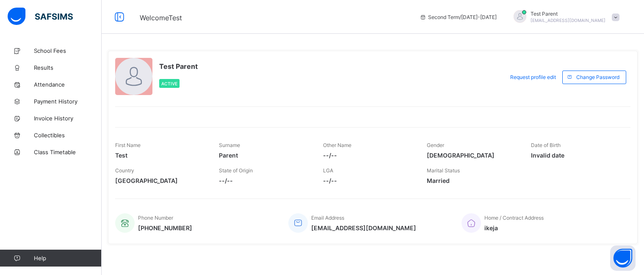  I want to click on span: Invoice History, so click(68, 118).